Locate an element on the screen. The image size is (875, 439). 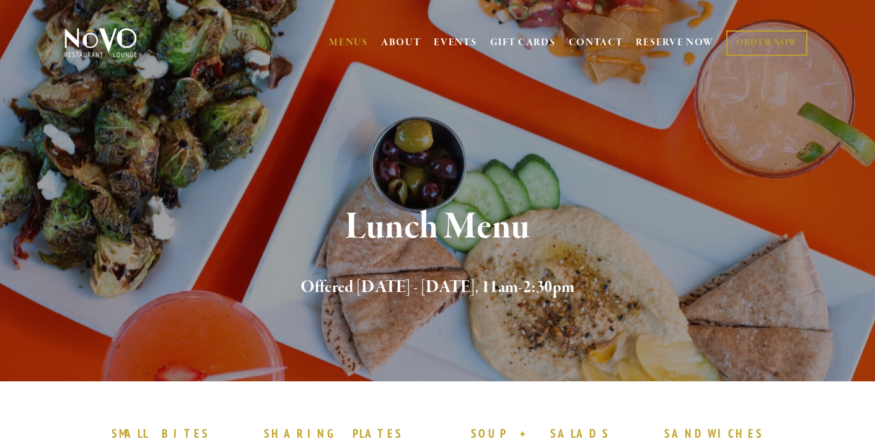
a: GIFT CARDS is located at coordinates (523, 43).